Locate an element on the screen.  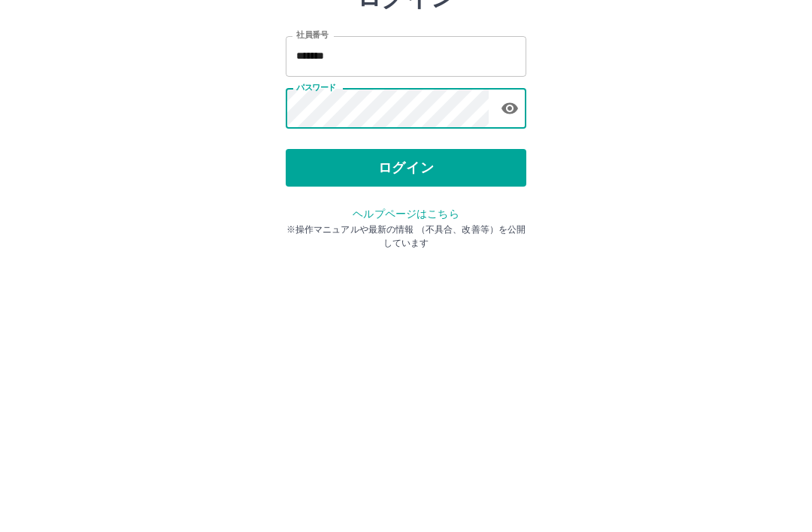
p: ※操作マニュアルや最新の情報 （不具合、改善等）を公開しています is located at coordinates (406, 347).